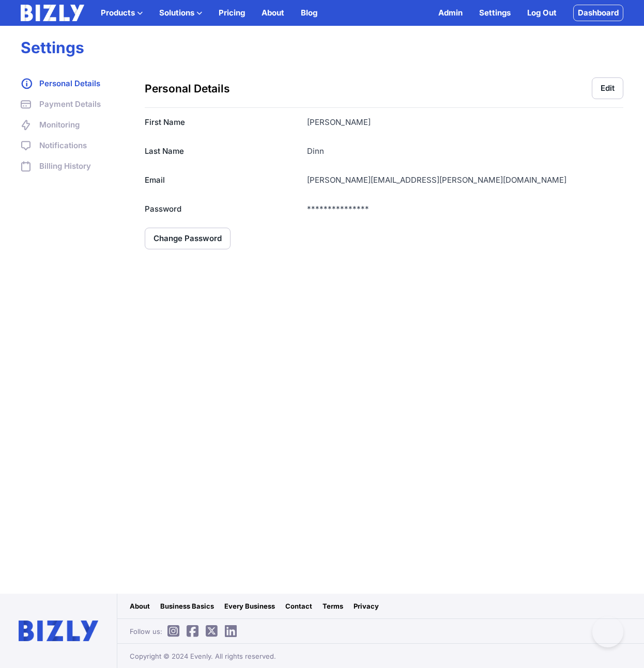 The width and height of the screenshot is (644, 668). Describe the element at coordinates (450, 13) in the screenshot. I see `a: Admin` at that location.